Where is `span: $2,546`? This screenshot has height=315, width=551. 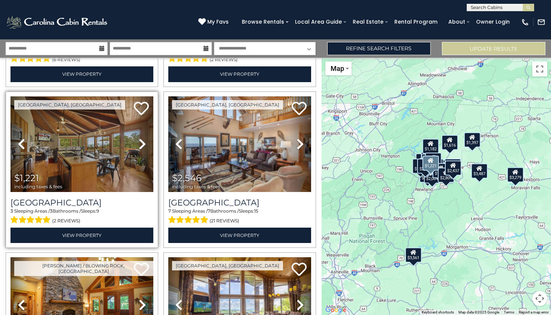
span: $2,546 is located at coordinates (187, 178).